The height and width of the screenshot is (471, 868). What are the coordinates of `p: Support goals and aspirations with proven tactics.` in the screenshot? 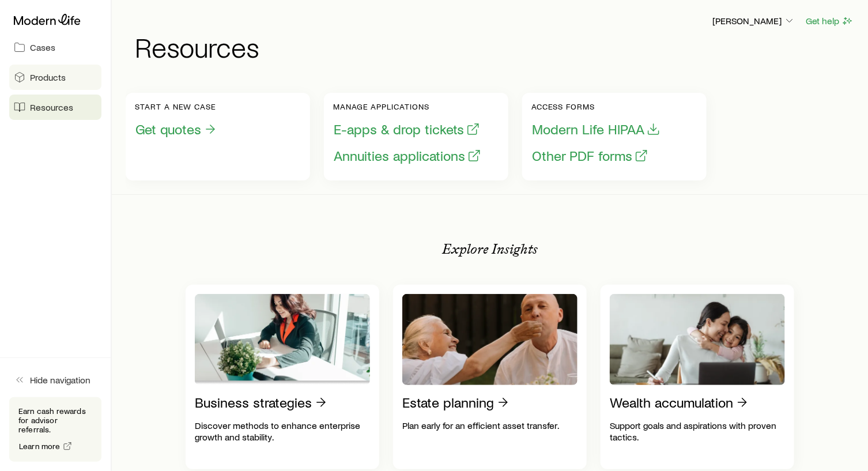 It's located at (698, 431).